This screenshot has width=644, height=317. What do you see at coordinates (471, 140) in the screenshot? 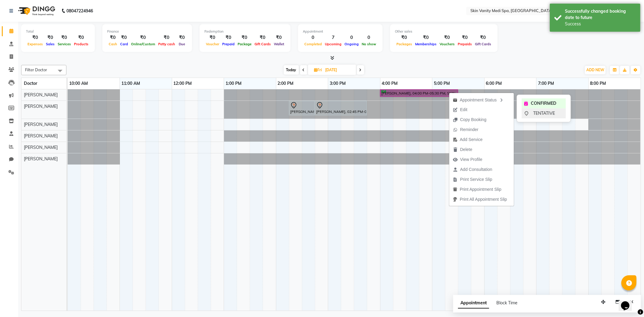
I see `span: Add Service` at bounding box center [471, 140].